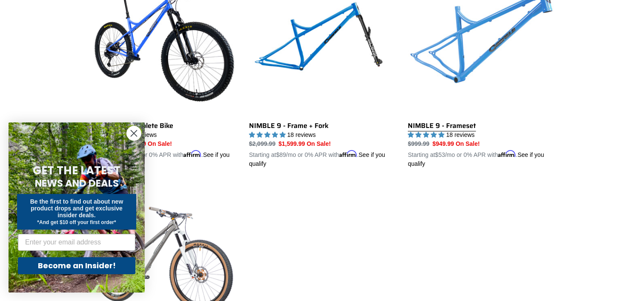 Image resolution: width=644 pixels, height=301 pixels. Describe the element at coordinates (134, 133) in the screenshot. I see `button: Close dialog` at that location.